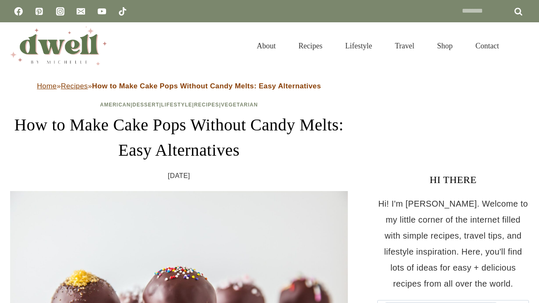 This screenshot has height=303, width=539. I want to click on a: Home, so click(47, 86).